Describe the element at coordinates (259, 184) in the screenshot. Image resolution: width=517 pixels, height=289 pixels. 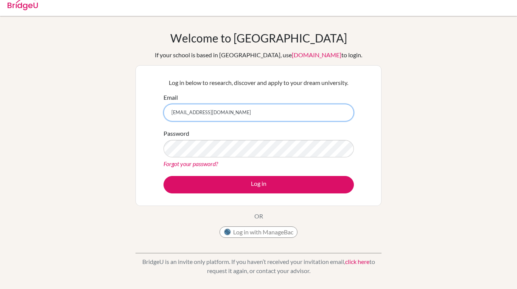
I see `button: Log in` at that location.